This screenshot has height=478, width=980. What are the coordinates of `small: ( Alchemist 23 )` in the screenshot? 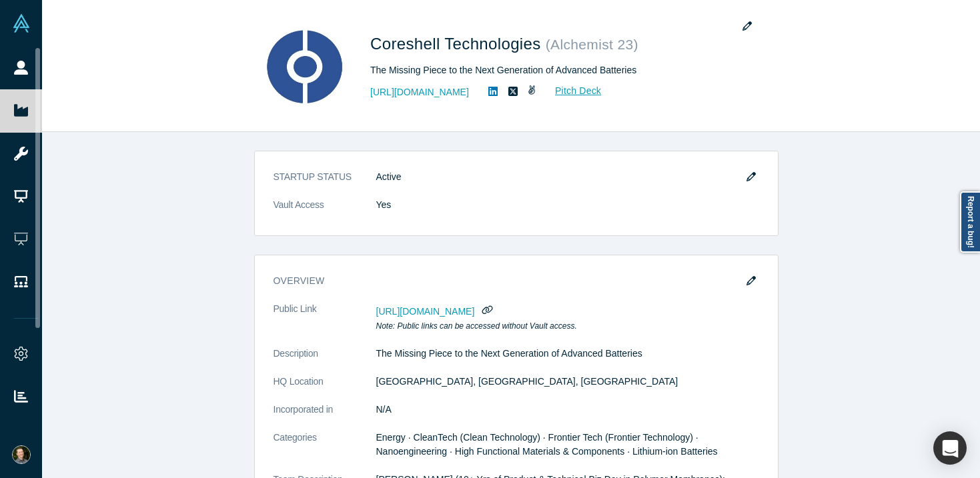 It's located at (592, 44).